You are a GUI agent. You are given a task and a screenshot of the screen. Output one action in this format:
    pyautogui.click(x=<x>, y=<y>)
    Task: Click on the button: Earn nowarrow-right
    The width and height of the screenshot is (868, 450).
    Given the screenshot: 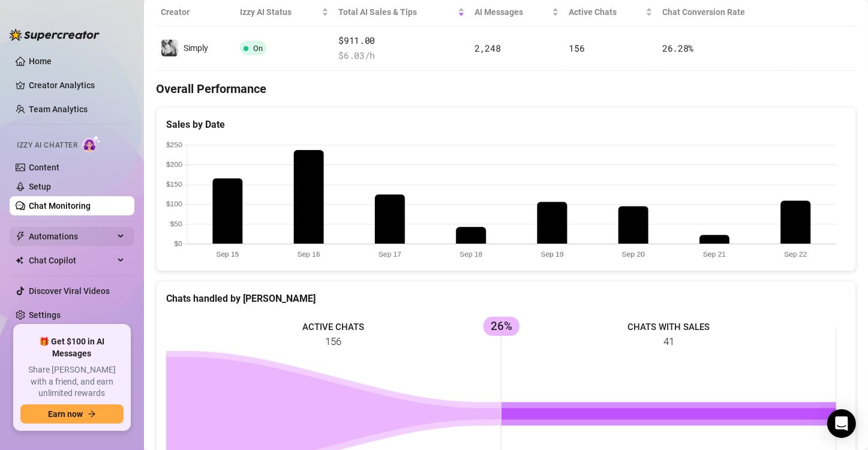 What is the action you would take?
    pyautogui.click(x=72, y=414)
    